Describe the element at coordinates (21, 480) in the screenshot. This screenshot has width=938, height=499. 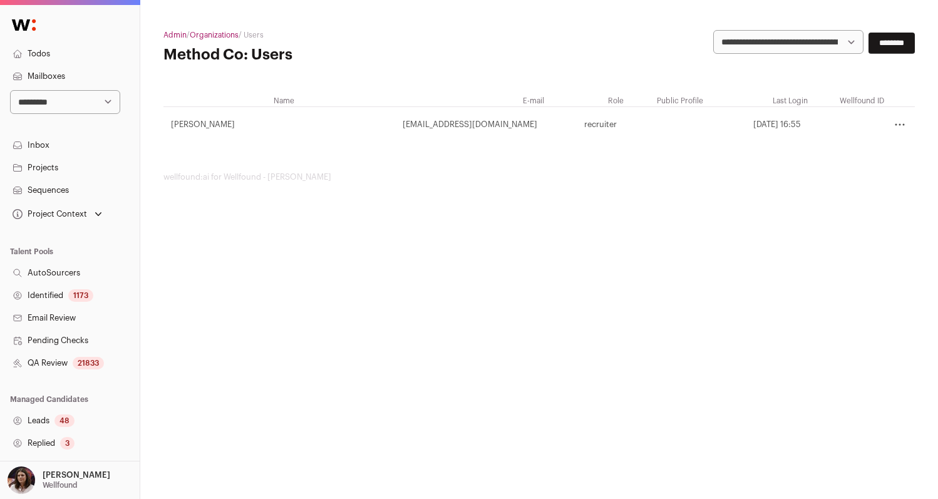
I see `img: 13179837-medium_jpg` at that location.